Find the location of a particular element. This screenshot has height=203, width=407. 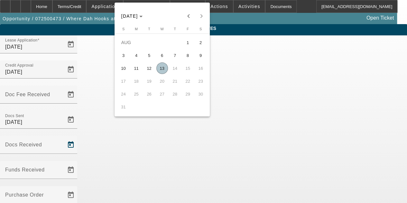

button: August 18, 2025 is located at coordinates (137, 81).